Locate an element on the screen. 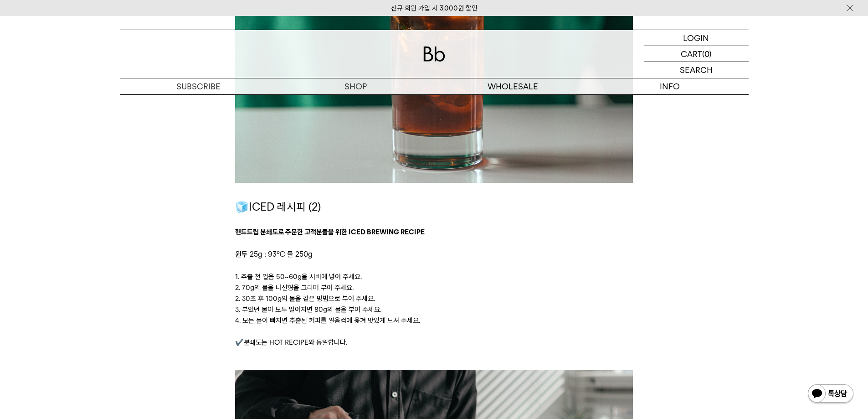 The height and width of the screenshot is (419, 868). p: 2. 70g의 물을 나선형을 그리며 부어 주세요. is located at coordinates (434, 288).